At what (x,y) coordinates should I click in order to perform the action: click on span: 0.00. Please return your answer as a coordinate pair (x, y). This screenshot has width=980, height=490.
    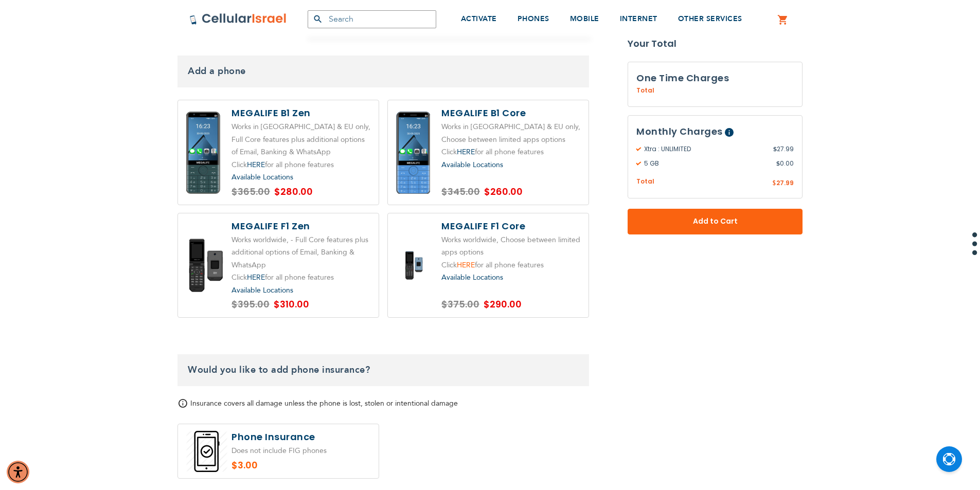
    Looking at the image, I should click on (785, 164).